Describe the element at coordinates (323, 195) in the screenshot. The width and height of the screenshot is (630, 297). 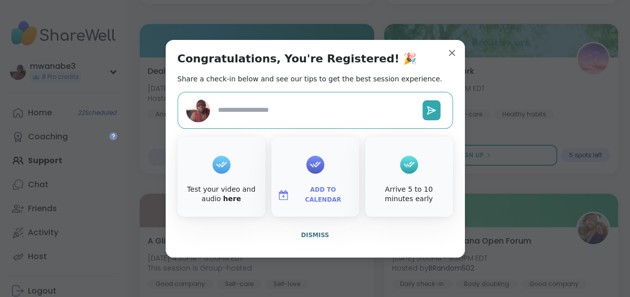
I see `span: Add to Calendar` at that location.